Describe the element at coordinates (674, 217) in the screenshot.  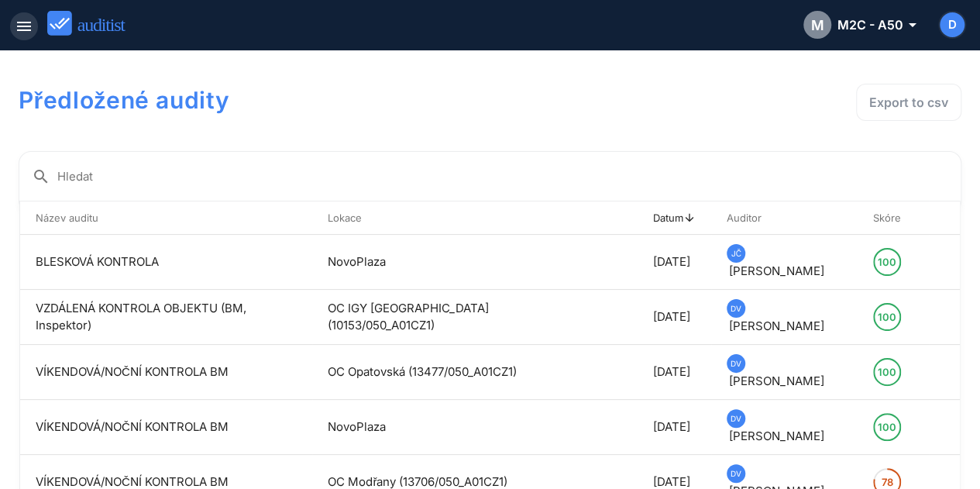
I see `th: Datum: Sorted descending. Activate to remove sorting.` at that location.